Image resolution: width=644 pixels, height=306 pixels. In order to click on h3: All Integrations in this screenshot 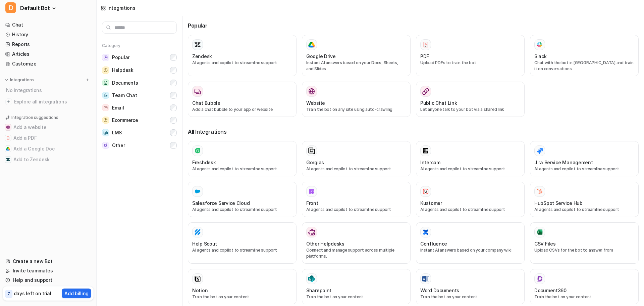, I will do `click(414, 132)`.